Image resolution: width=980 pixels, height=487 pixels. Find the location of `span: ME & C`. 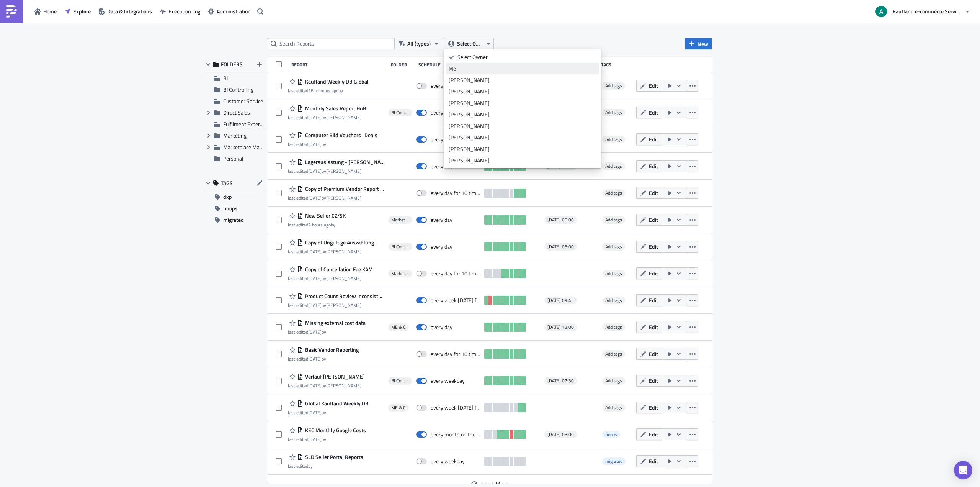

span: ME & C is located at coordinates (399, 327).